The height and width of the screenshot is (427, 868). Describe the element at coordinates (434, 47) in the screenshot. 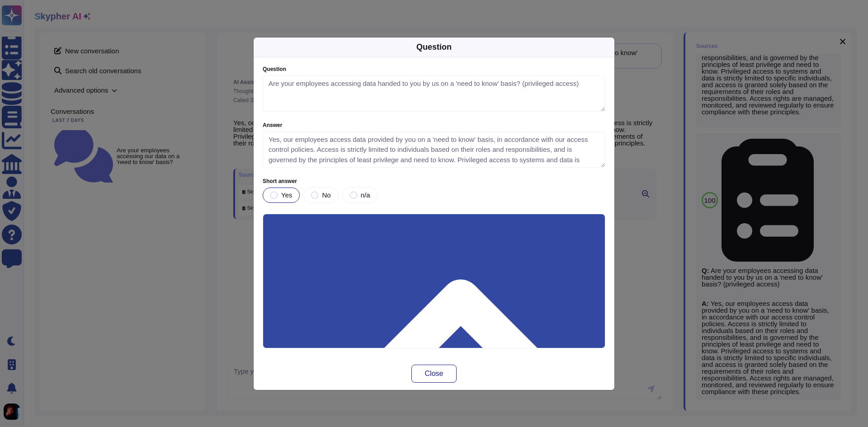

I see `div: Question` at that location.